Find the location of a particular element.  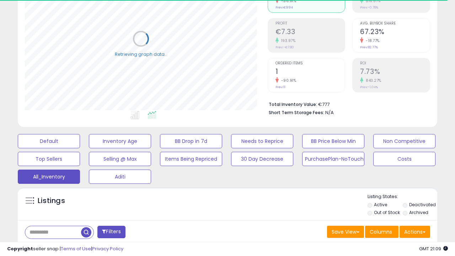

button: Columns is located at coordinates (382, 232).